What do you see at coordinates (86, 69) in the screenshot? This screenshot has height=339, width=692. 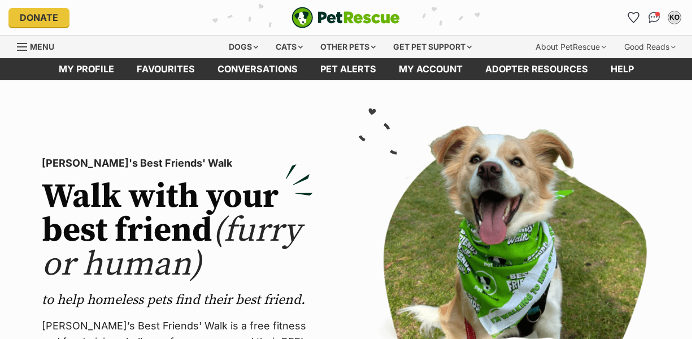 I see `a: My profile` at bounding box center [86, 69].